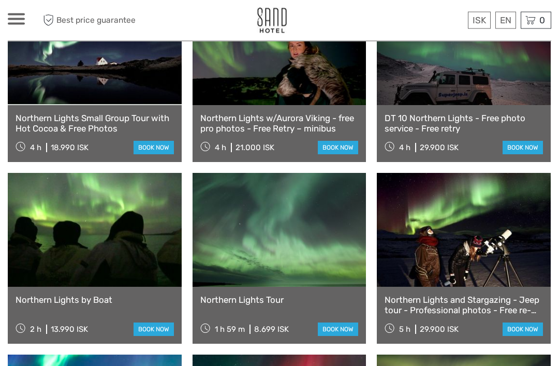 The width and height of the screenshot is (559, 366). I want to click on a: Northern Lights Small Group Tour with Hot Cocoa & Free Photos, so click(95, 124).